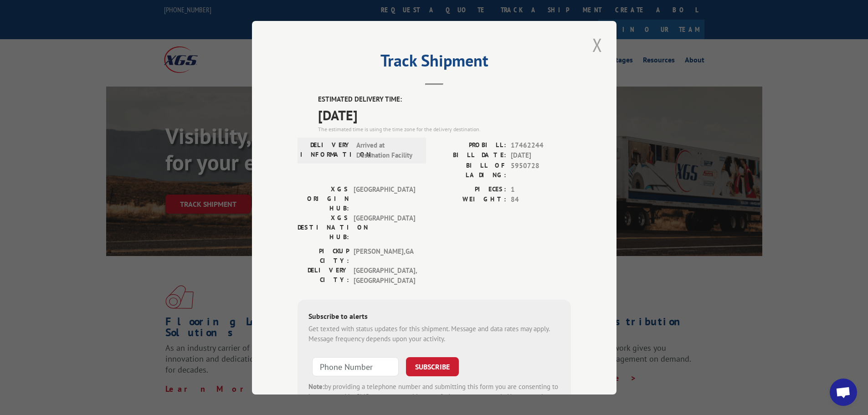 Image resolution: width=868 pixels, height=415 pixels. Describe the element at coordinates (433, 366) in the screenshot. I see `button: SUBSCRIBE` at that location.